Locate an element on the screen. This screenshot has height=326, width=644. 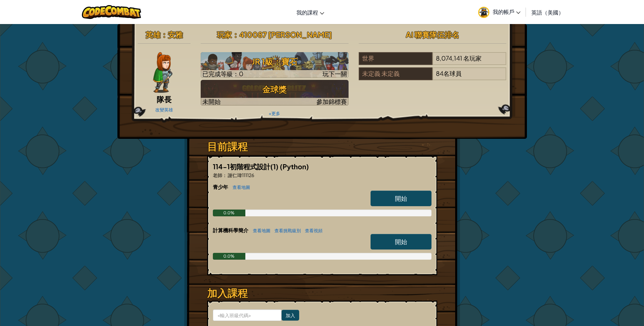
font: 謝仁瑋111126 is located at coordinates (241, 175).